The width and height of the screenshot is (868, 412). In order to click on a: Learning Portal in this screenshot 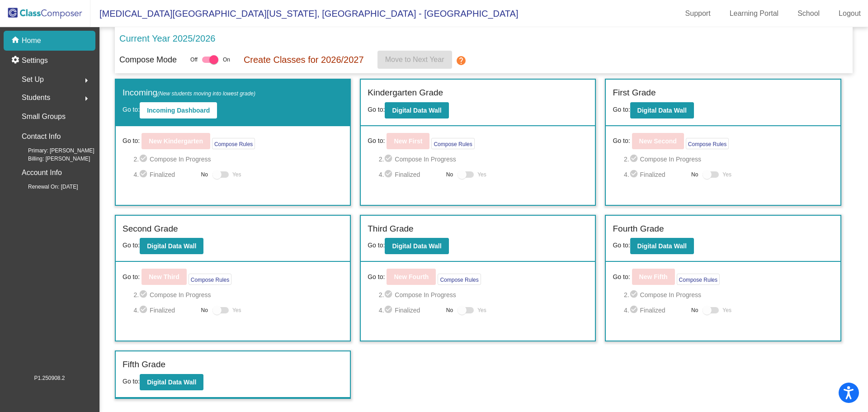, I will do `click(754, 14)`.